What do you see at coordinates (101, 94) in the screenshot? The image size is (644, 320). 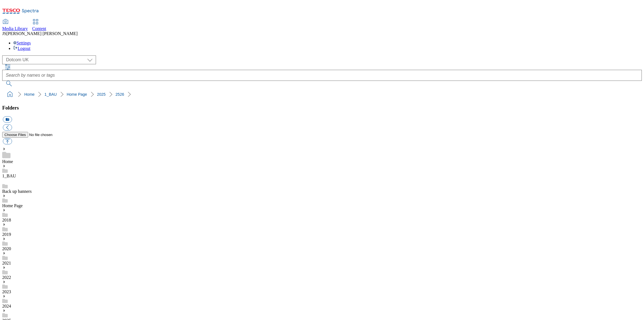 I see `a: 2025` at bounding box center [101, 94].